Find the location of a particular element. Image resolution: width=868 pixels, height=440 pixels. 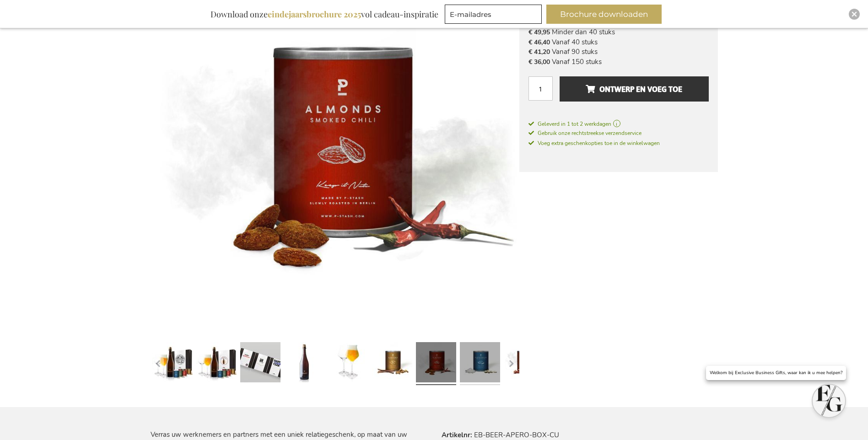

img: Close is located at coordinates (854, 14).